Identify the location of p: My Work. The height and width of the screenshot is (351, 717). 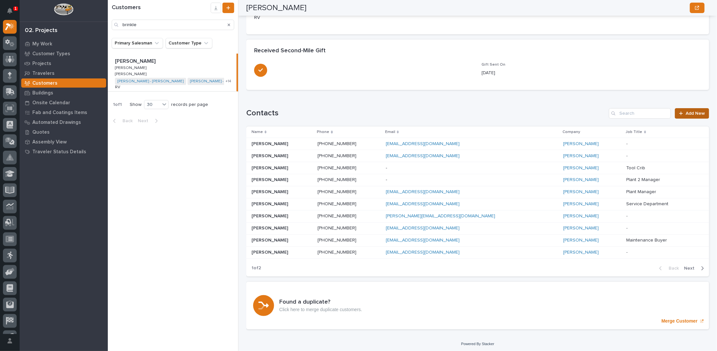
(42, 44).